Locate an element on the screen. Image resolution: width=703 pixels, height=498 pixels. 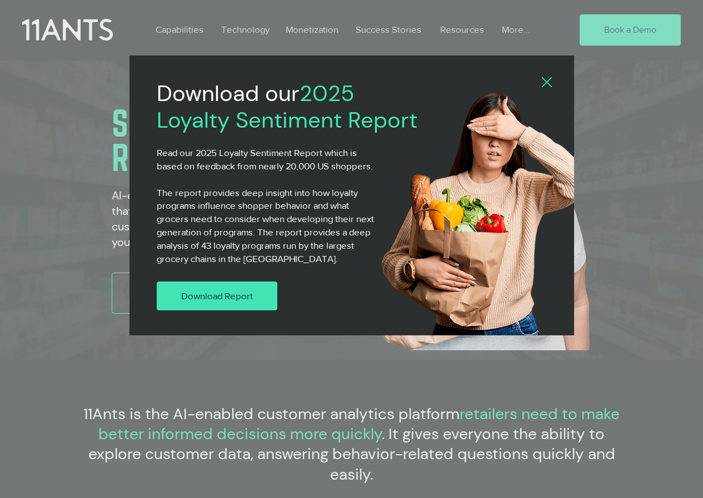
img: 11ants shopper4.png is located at coordinates (487, 219).